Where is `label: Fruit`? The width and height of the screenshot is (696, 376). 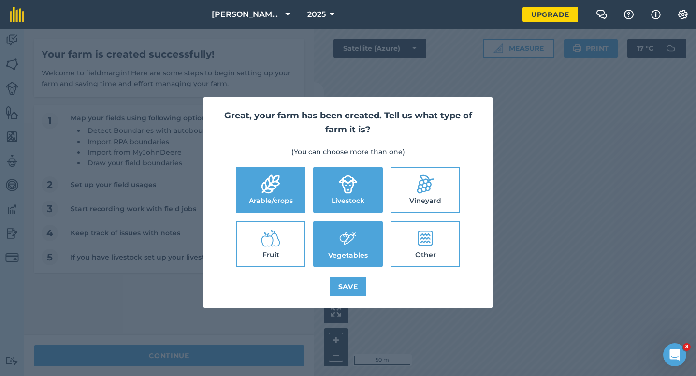 label: Fruit is located at coordinates (271, 244).